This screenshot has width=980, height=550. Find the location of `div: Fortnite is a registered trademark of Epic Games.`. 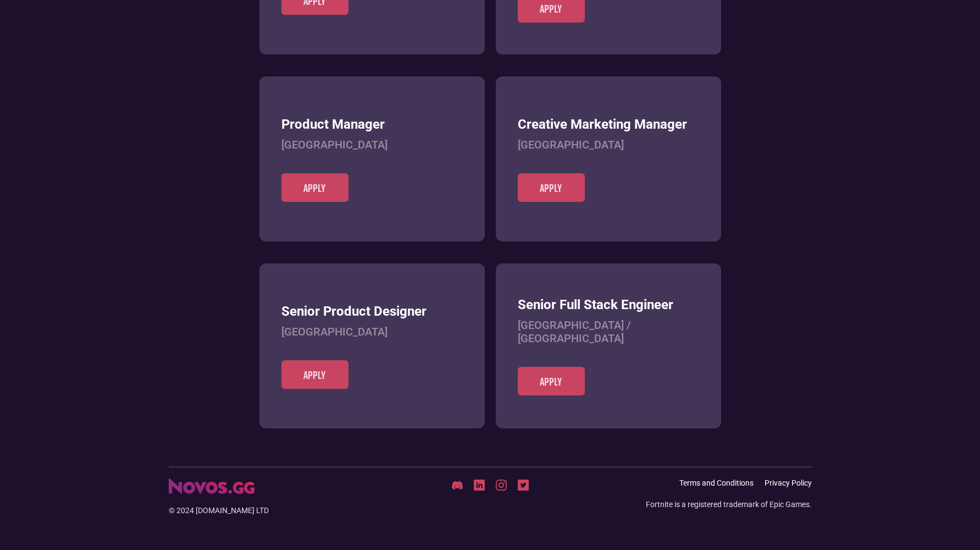

div: Fortnite is a registered trademark of Epic Games. is located at coordinates (729, 504).